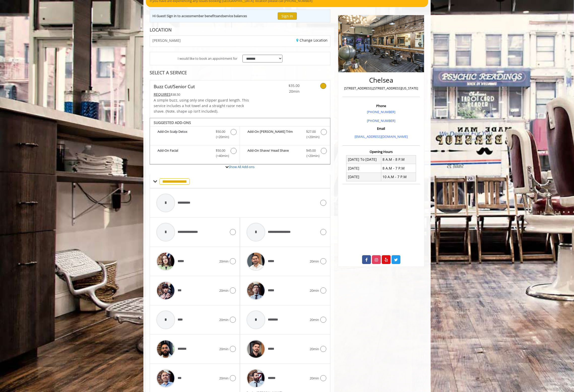 Image resolution: width=574 pixels, height=392 pixels. What do you see at coordinates (161, 30) in the screenshot?
I see `b: LOCATION` at bounding box center [161, 30].